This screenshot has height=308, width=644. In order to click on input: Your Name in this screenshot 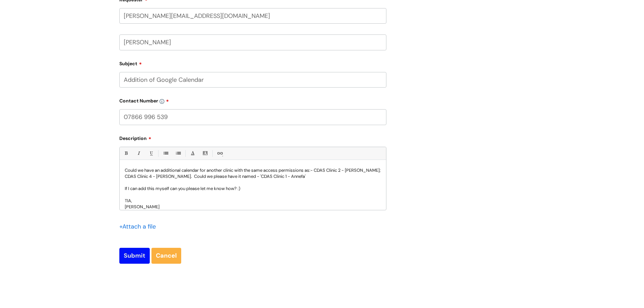, I will do `click(253, 42)`.